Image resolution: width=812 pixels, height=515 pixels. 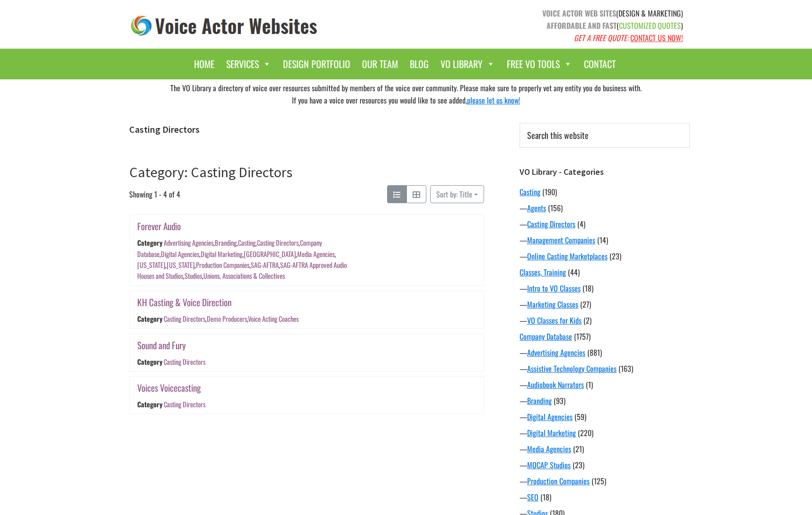 What do you see at coordinates (307, 130) in the screenshot?
I see `h1: Casting Directors` at bounding box center [307, 130].